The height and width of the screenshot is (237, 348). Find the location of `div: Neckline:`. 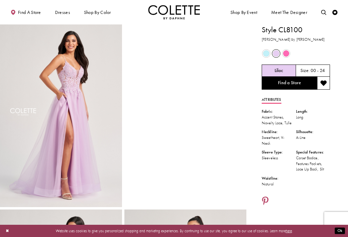

div: Neckline: is located at coordinates (278, 132).